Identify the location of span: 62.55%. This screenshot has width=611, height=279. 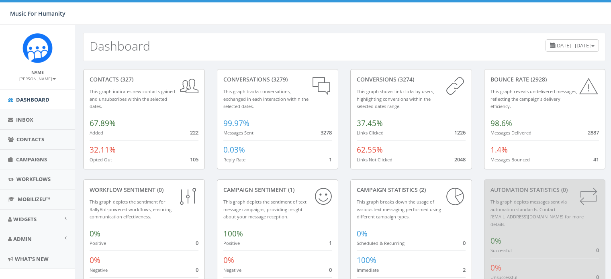
(370, 150).